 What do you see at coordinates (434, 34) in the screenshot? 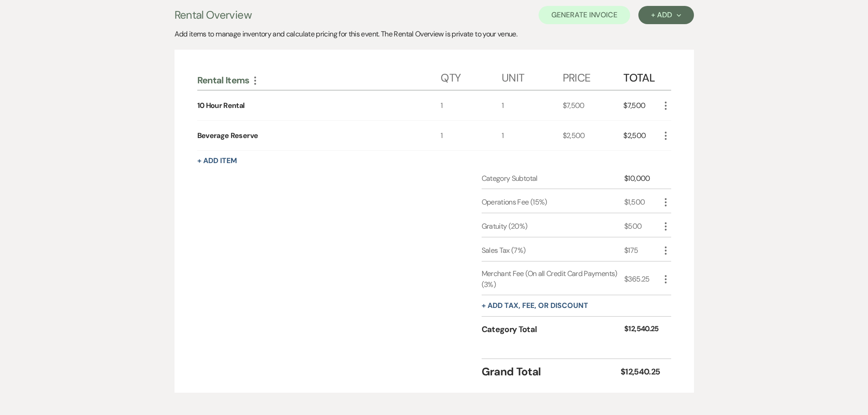
I see `div: Add items to manage inventory and calculate pricing for this event. The Rental Overview is privat...` at bounding box center [434, 34].